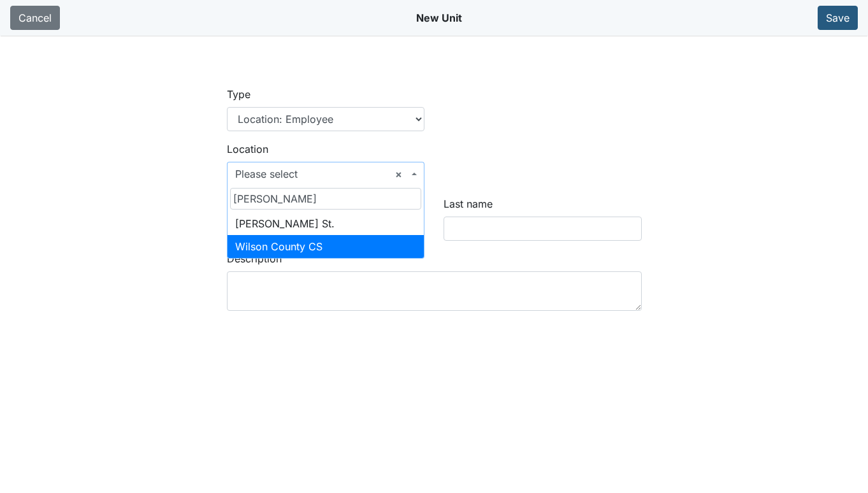 This screenshot has height=493, width=868. I want to click on li: Wilson County CS, so click(326, 246).